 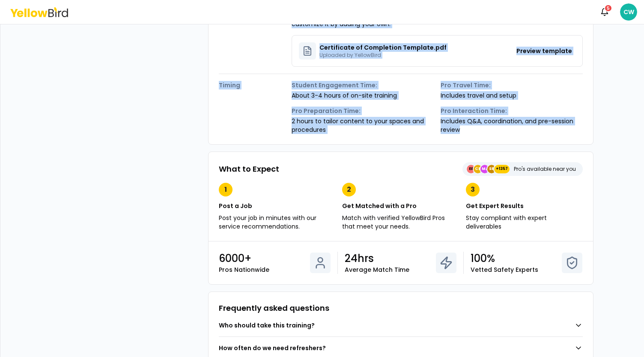 I want to click on h3: What to Expect, so click(x=249, y=169).